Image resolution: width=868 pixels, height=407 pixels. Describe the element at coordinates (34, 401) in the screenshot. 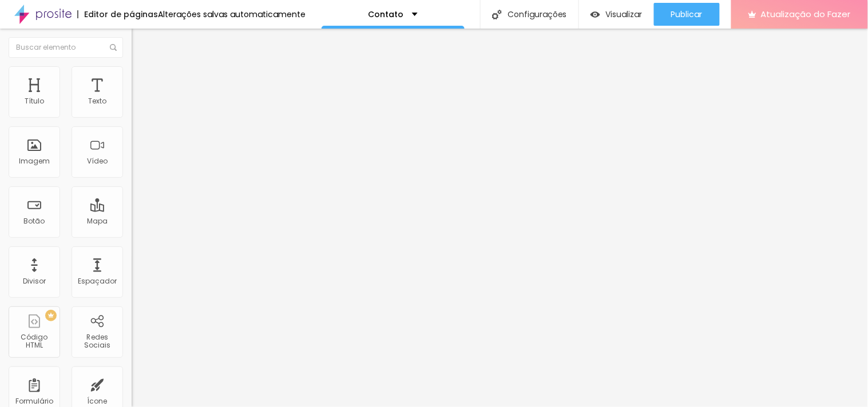

I see `font: Formulário` at that location.